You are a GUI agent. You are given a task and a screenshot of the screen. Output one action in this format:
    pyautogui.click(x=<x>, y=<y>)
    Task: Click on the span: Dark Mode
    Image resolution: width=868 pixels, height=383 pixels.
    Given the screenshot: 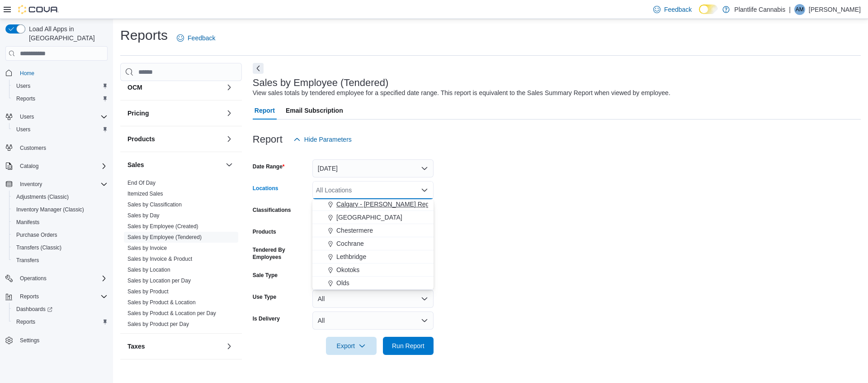 What is the action you would take?
    pyautogui.click(x=699, y=14)
    